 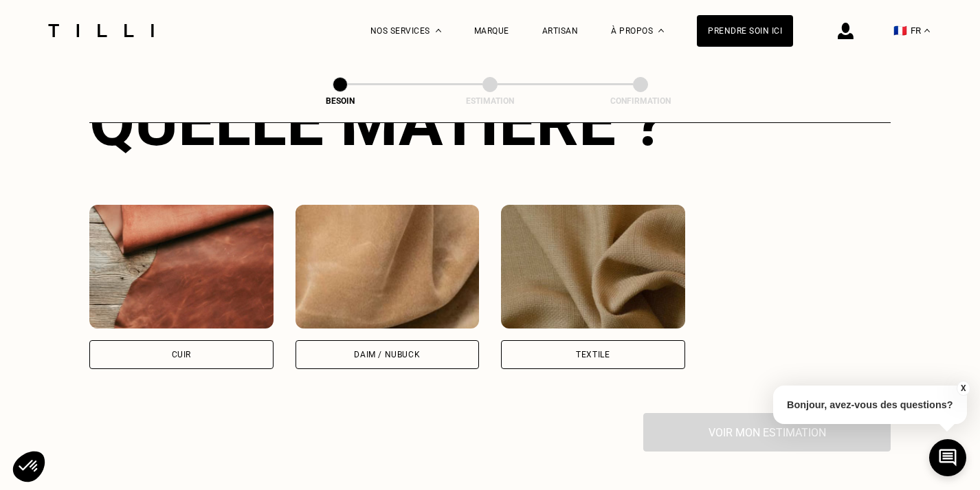 I want to click on img: icône connexion, so click(x=846, y=31).